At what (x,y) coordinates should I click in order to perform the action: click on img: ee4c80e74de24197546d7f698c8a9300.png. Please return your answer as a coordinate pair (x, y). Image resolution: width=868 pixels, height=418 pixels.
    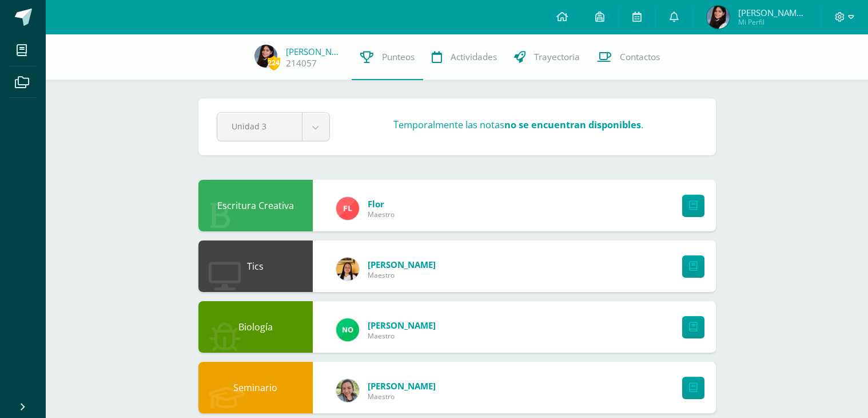
    Looking at the image, I should click on (348, 208).